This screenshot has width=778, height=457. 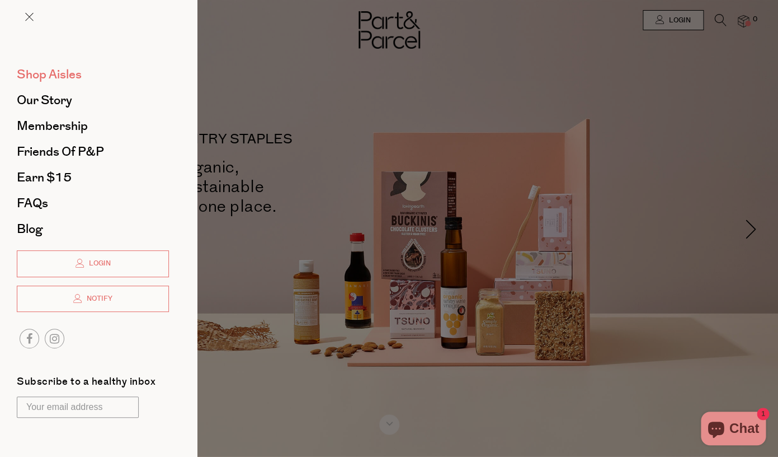 I want to click on a: Membership, so click(x=93, y=126).